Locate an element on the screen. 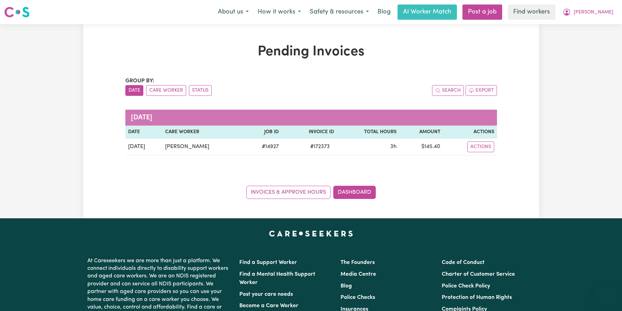  button: sort invoices by care worker is located at coordinates (166, 90).